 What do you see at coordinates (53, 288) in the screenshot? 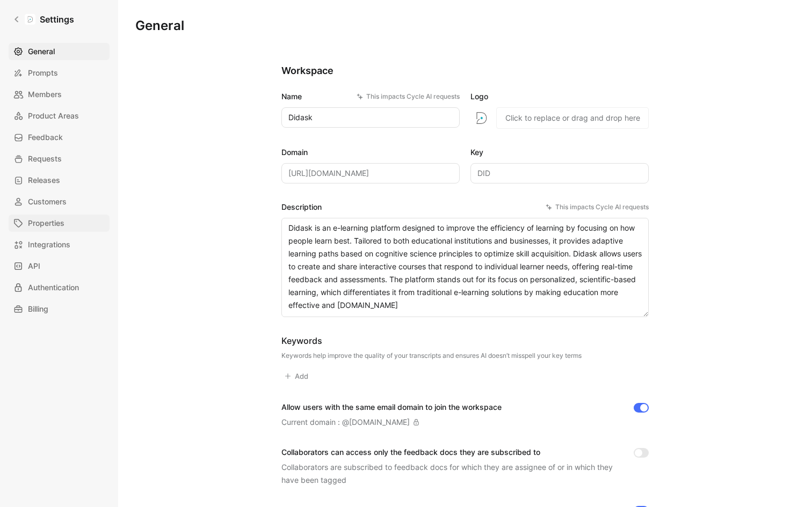
I see `span: Authentication` at bounding box center [53, 288].